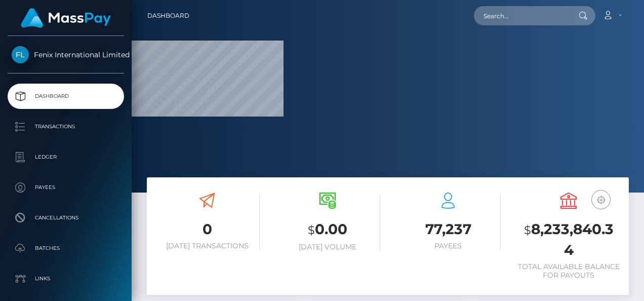 Image resolution: width=644 pixels, height=301 pixels. Describe the element at coordinates (66, 55) in the screenshot. I see `span: Fenix International Limited` at that location.